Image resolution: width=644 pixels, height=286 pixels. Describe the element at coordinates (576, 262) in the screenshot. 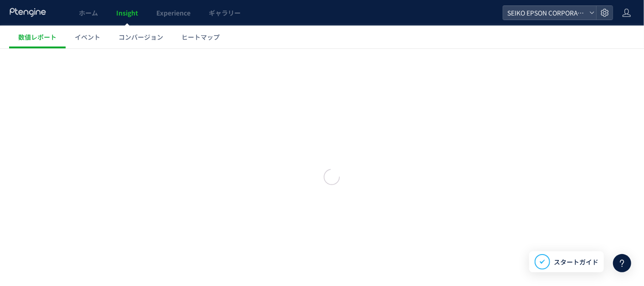

I see `span: スタートガイド` at that location.